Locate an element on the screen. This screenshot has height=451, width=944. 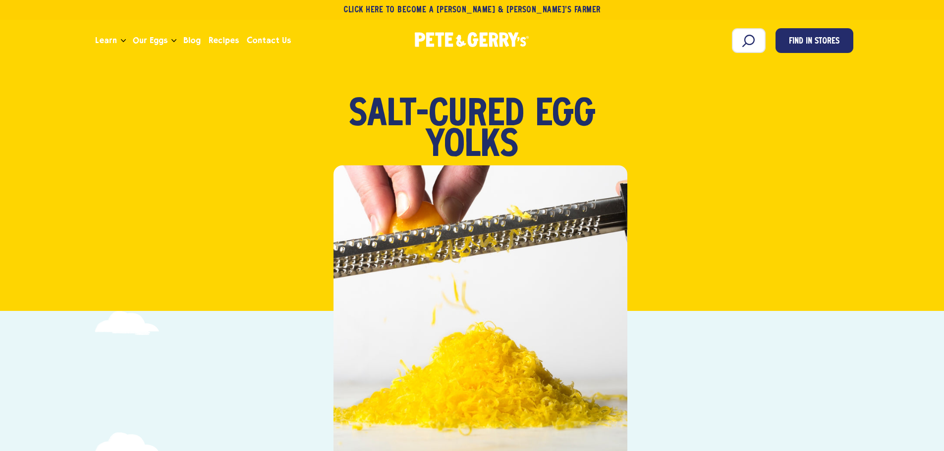
a: Our Eggs is located at coordinates (150, 41).